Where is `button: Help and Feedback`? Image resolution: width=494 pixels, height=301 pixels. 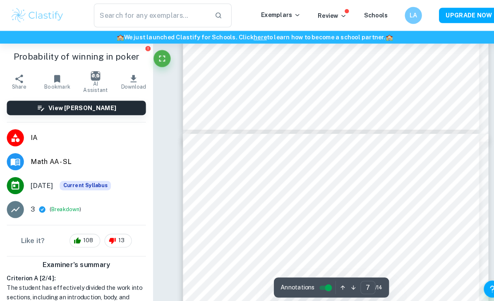
button: Help and Feedback is located at coordinates (478, 280).